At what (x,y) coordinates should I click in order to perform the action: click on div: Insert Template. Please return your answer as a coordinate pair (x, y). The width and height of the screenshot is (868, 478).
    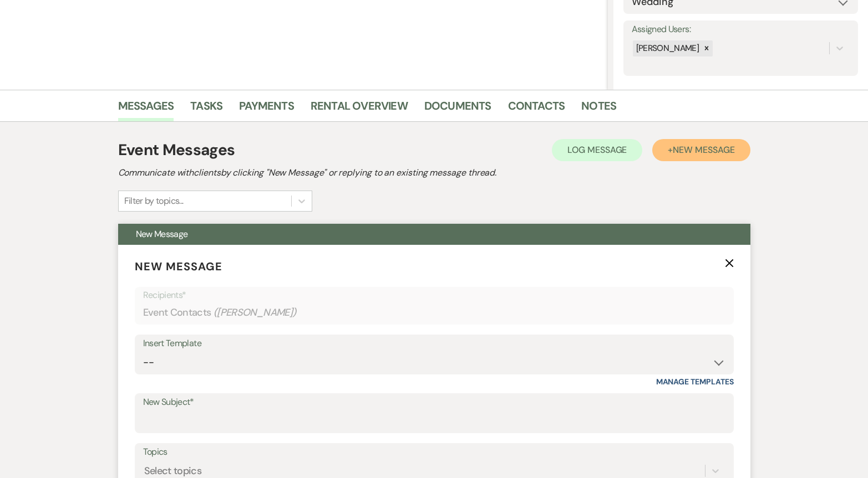
    Looking at the image, I should click on (434, 344).